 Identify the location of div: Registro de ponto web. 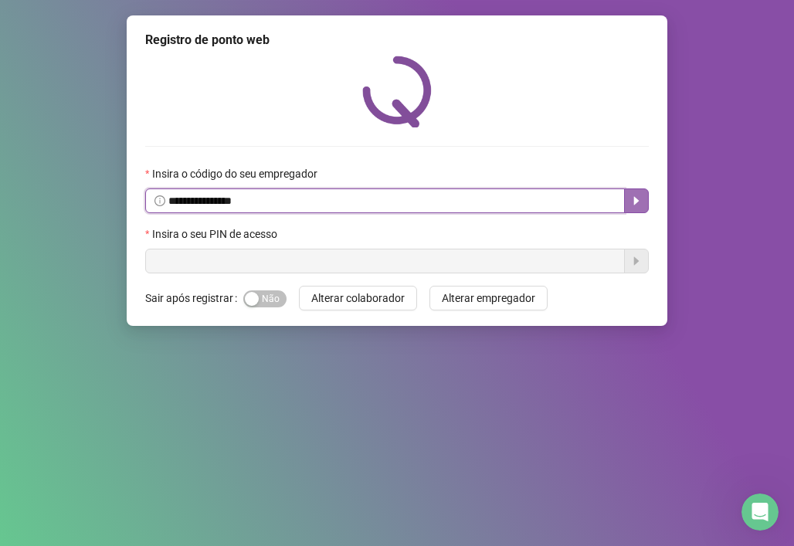
(397, 40).